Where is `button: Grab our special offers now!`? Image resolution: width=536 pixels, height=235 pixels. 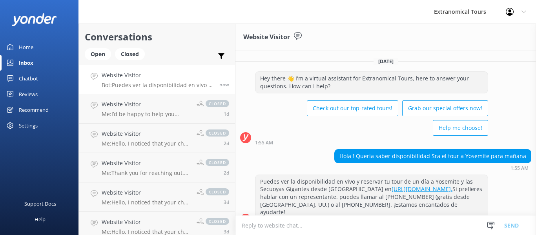 button: Grab our special offers now! is located at coordinates (445, 108).